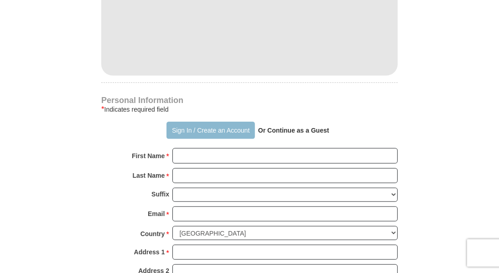 The image size is (499, 273). Describe the element at coordinates (160, 194) in the screenshot. I see `strong: Suffix` at that location.